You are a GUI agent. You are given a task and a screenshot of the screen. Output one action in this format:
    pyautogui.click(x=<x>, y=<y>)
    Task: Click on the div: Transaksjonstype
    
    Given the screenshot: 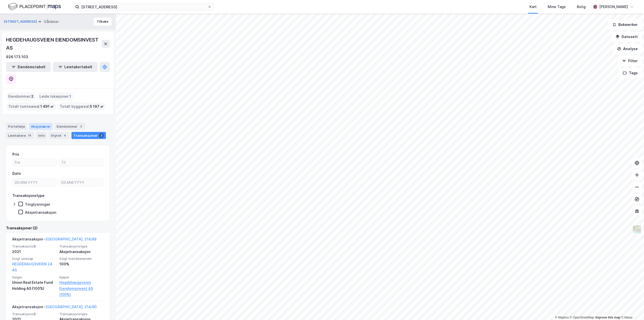 What is the action you would take?
    pyautogui.click(x=28, y=196)
    